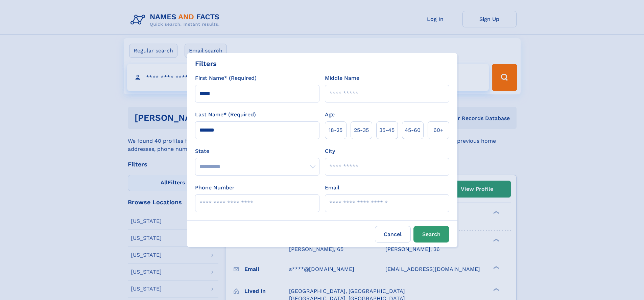 The height and width of the screenshot is (300, 644). Describe the element at coordinates (330, 115) in the screenshot. I see `label: Age` at that location.